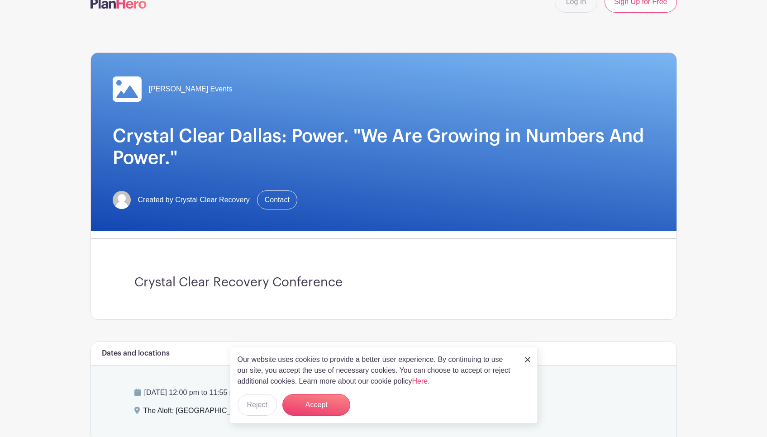 Image resolution: width=767 pixels, height=437 pixels. What do you see at coordinates (194, 200) in the screenshot?
I see `span: Created by Crystal Clear Recovery` at bounding box center [194, 200].